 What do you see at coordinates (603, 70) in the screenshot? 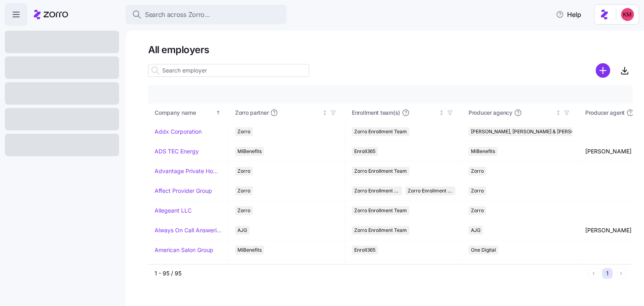
I see `svg: add icon` at bounding box center [603, 70].